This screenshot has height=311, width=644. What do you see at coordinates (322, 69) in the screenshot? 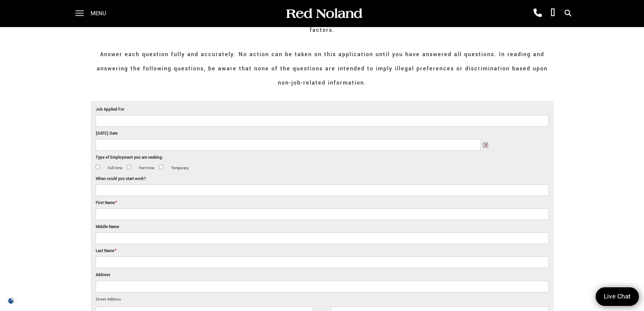
I see `h3: Answer each question fully and accurately. No action can be taken on this application until you h...` at bounding box center [322, 69].